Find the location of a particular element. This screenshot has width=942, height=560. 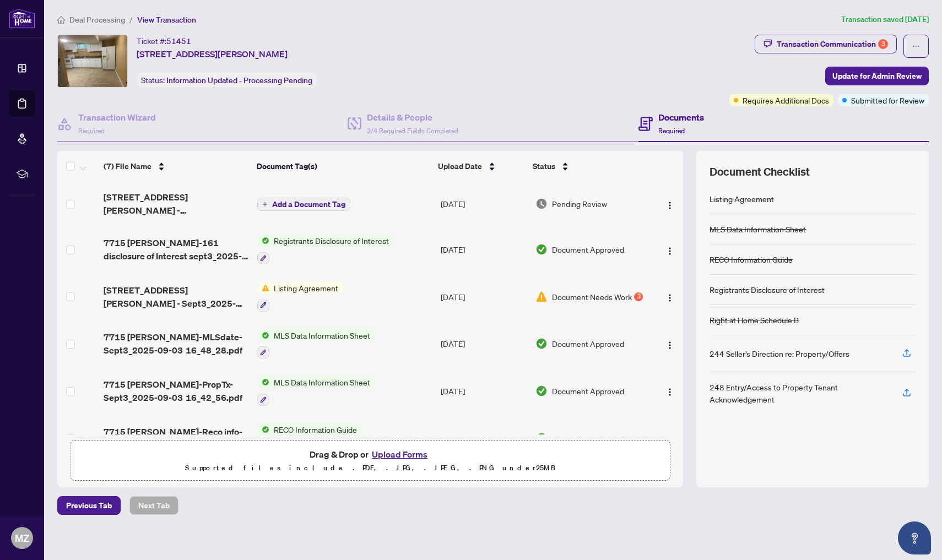

span: 3/4 Required Fields Completed is located at coordinates (413, 131).